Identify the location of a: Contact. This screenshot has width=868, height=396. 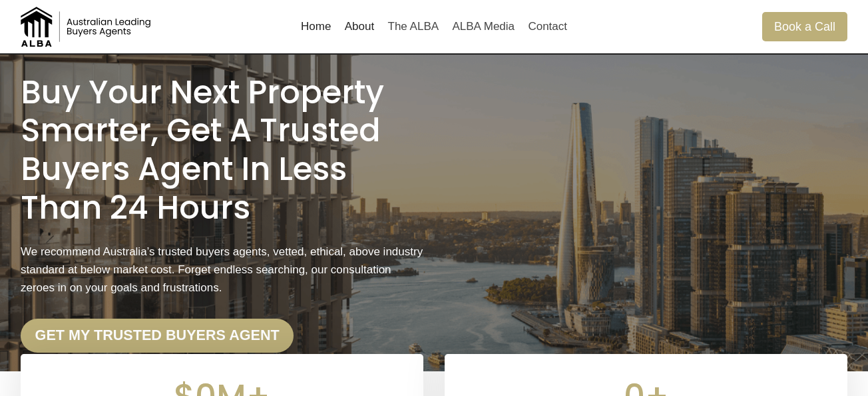
(547, 26).